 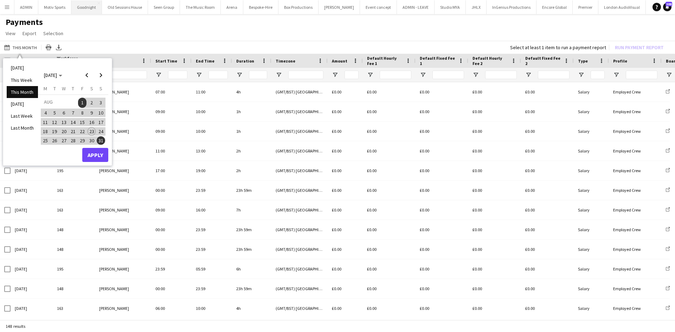 I want to click on div: 1h, so click(x=252, y=131).